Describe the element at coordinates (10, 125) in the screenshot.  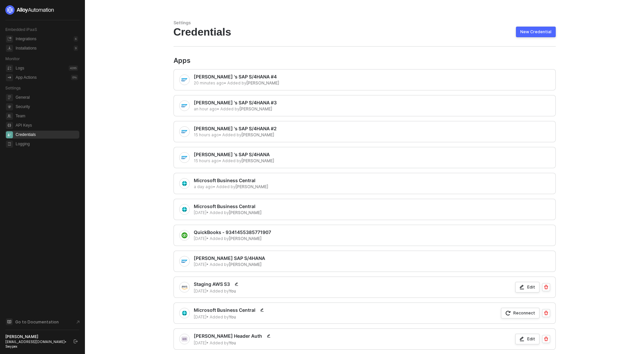
I see `span: api-key` at that location.